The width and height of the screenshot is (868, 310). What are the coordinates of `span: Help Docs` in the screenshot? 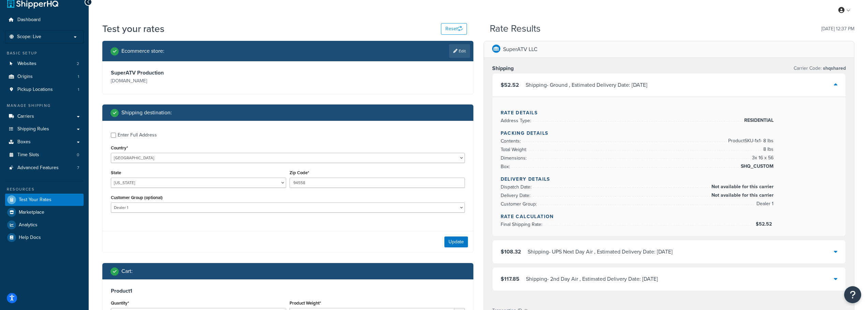 It's located at (29, 238).